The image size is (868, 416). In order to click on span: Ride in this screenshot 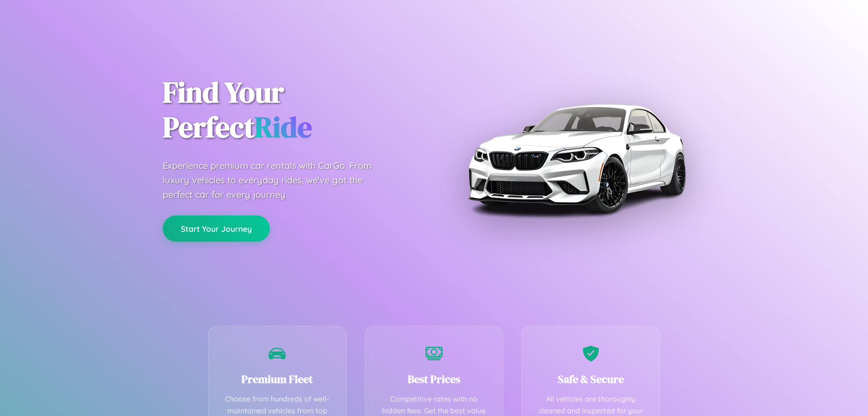, I will do `click(283, 126)`.